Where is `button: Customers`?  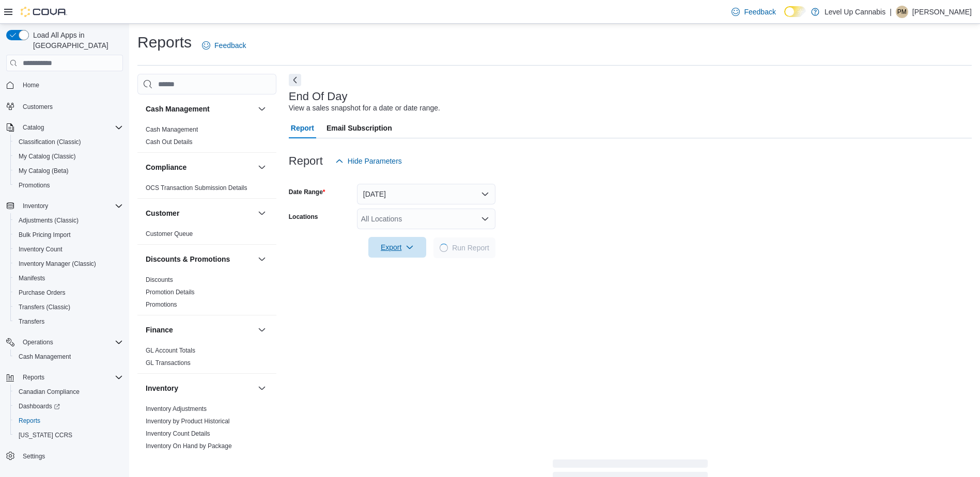 button: Customers is located at coordinates (65, 106).